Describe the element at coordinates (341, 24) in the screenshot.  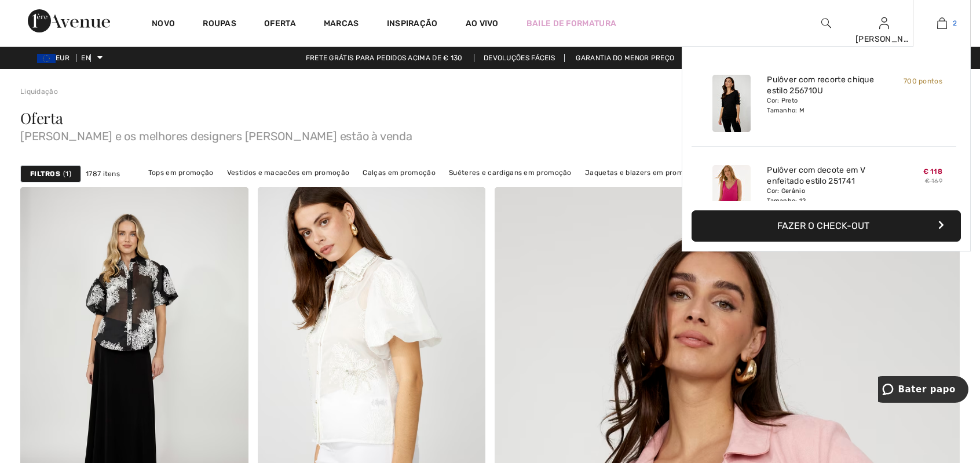
I see `a: Marcas` at that location.